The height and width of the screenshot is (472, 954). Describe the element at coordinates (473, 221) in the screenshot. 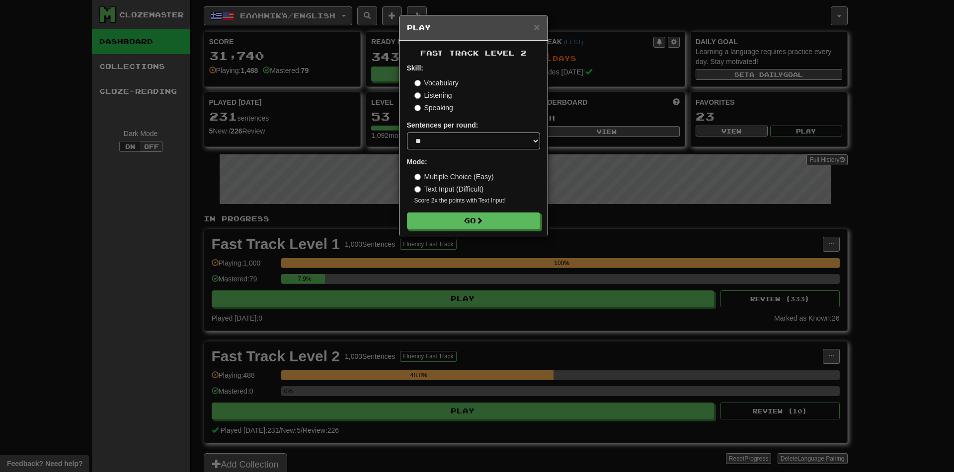

I see `button: Go` at that location.